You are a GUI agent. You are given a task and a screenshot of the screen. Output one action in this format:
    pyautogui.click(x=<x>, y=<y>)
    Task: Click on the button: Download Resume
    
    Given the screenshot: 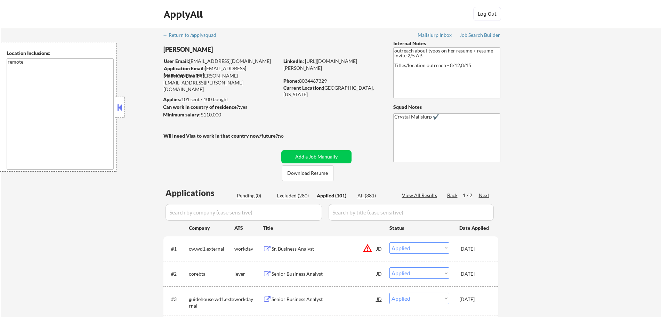 What is the action you would take?
    pyautogui.click(x=308, y=173)
    